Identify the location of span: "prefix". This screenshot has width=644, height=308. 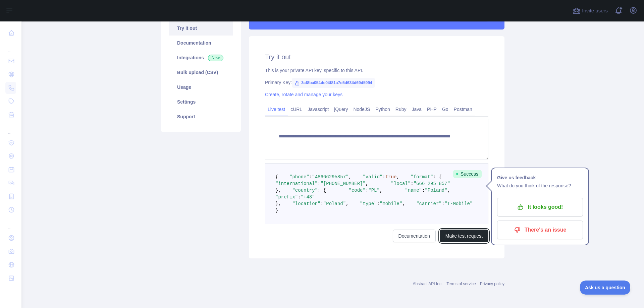
(287, 197).